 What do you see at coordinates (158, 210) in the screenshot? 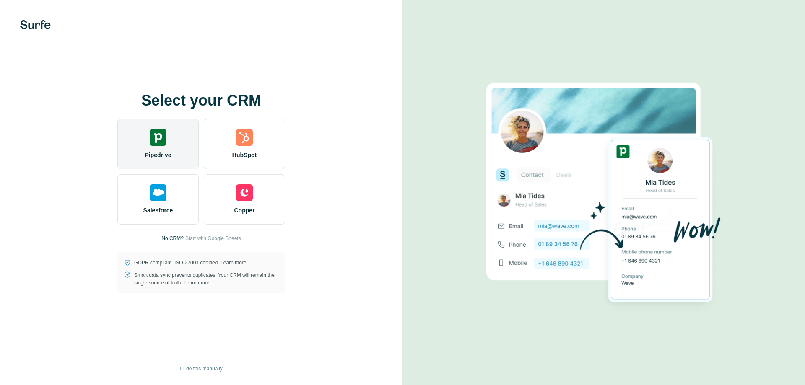
I see `span: Salesforce` at bounding box center [158, 210].